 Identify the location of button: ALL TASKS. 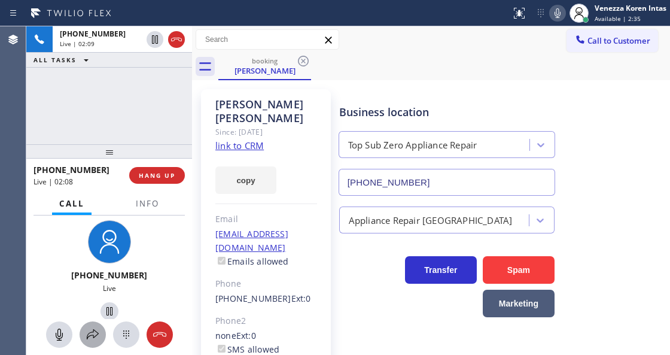
(63, 60).